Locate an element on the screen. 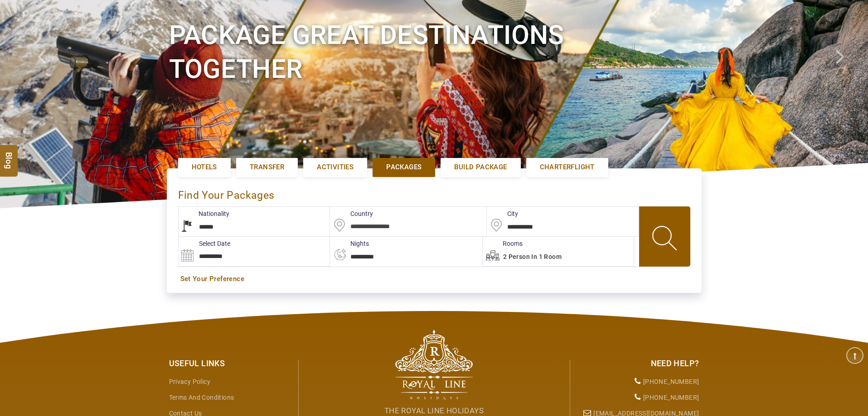 Image resolution: width=868 pixels, height=416 pixels. label: nights is located at coordinates (350, 244).